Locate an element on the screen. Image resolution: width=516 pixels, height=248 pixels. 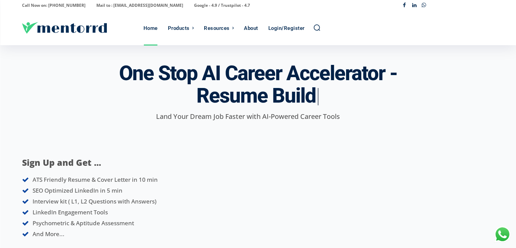
p: Sign Up and Get ... is located at coordinates (126, 163).